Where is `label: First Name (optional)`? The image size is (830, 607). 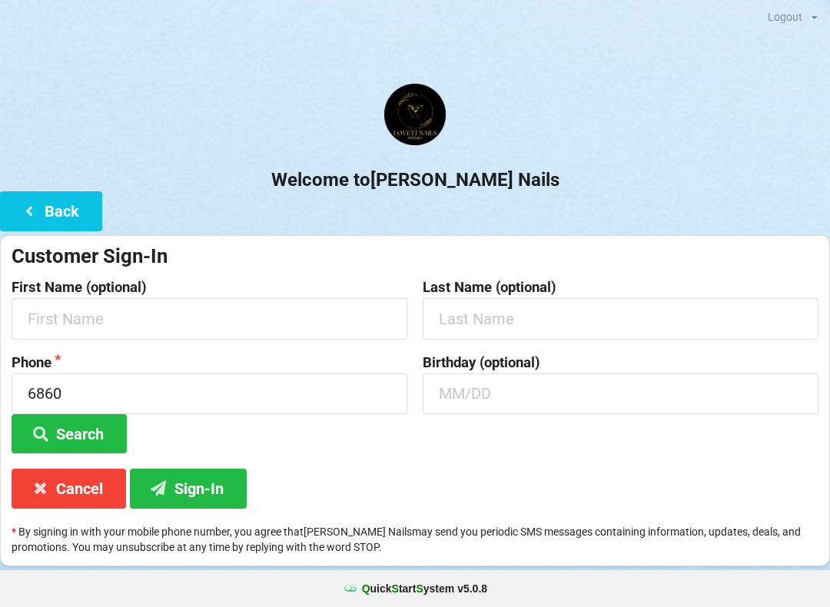 label: First Name (optional) is located at coordinates (209, 287).